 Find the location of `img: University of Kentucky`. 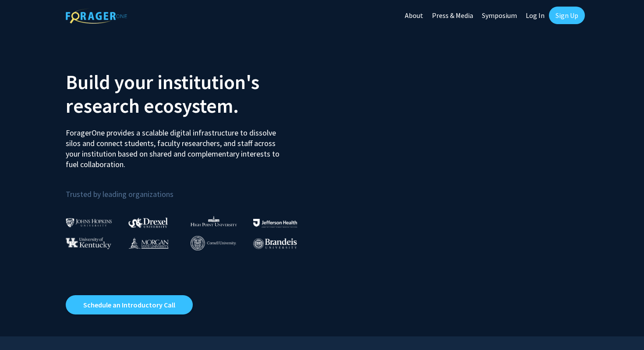

img: University of Kentucky is located at coordinates (88, 243).